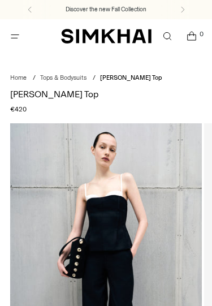 This screenshot has height=306, width=212. I want to click on button: Open menu modal, so click(15, 36).